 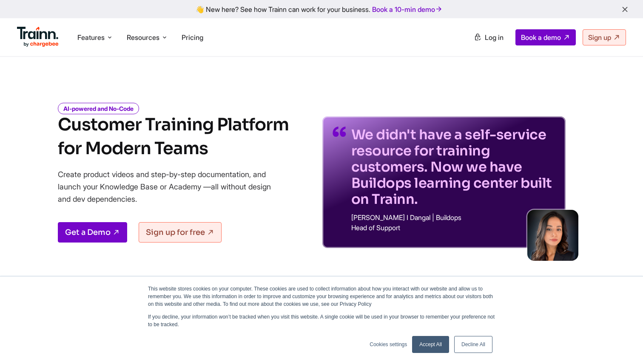 What do you see at coordinates (173, 136) in the screenshot?
I see `h1: Customer Training Platform for Modern Teams` at bounding box center [173, 136].